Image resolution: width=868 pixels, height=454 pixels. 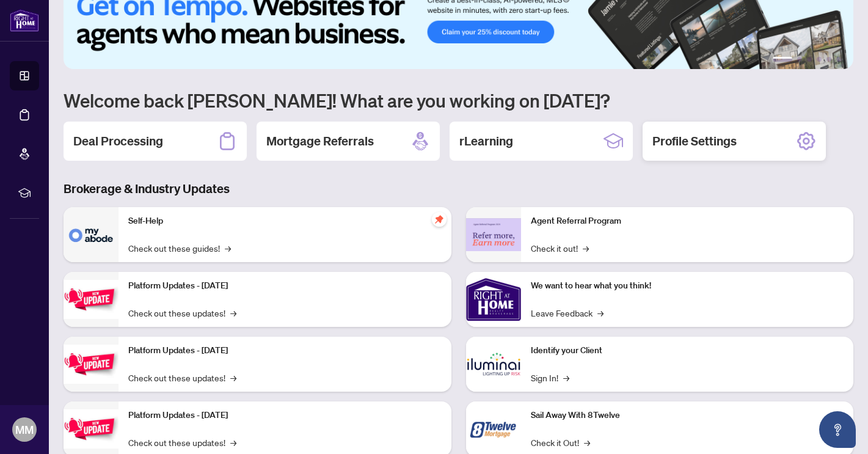 I want to click on a: Check out these guides!→, so click(x=180, y=248).